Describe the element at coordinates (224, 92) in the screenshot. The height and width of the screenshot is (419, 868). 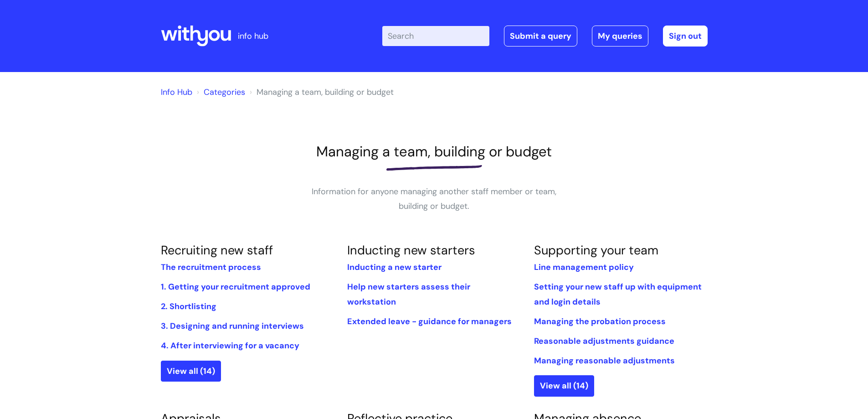
I see `a: Categories` at that location.